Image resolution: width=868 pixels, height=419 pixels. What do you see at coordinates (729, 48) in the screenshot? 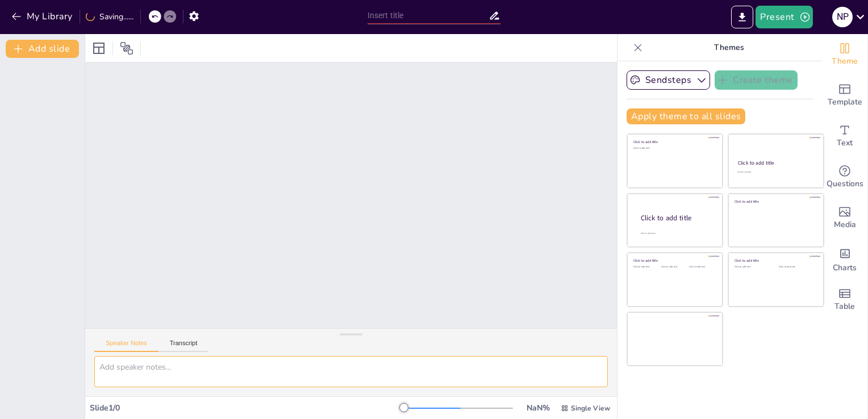
I see `p: Themes` at bounding box center [729, 48].